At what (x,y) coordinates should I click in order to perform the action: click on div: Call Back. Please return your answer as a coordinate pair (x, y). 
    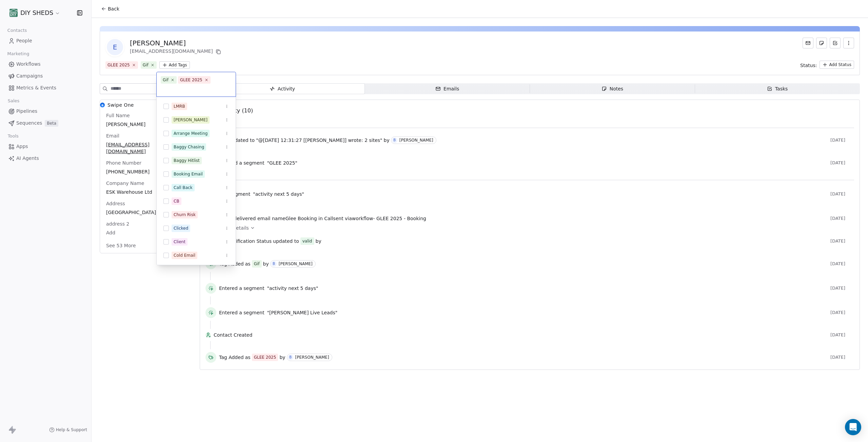
    Looking at the image, I should click on (183, 188).